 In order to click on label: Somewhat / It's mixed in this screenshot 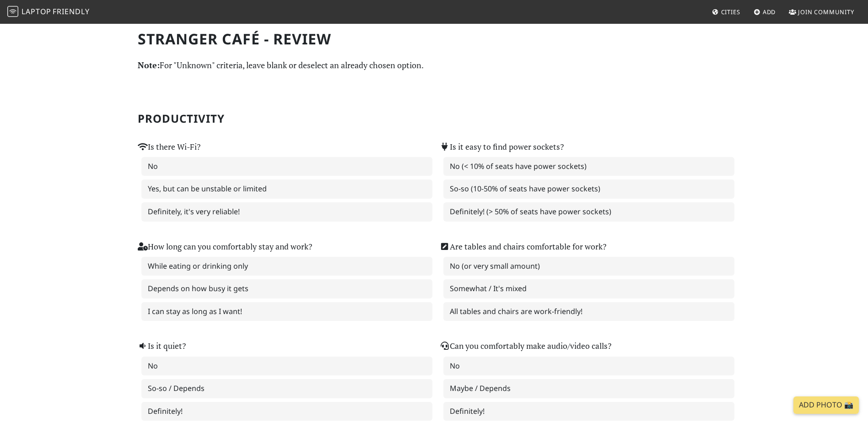, I will do `click(589, 289)`.